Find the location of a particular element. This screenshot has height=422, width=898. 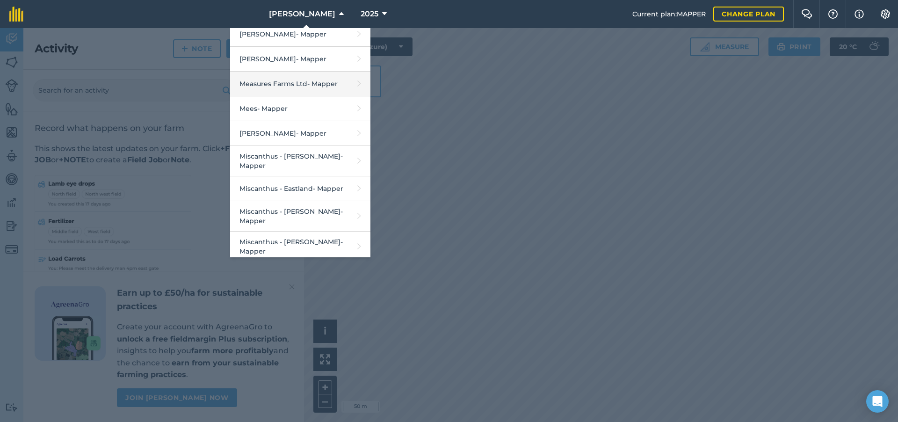

img: fieldmargin Logo is located at coordinates (16, 14).